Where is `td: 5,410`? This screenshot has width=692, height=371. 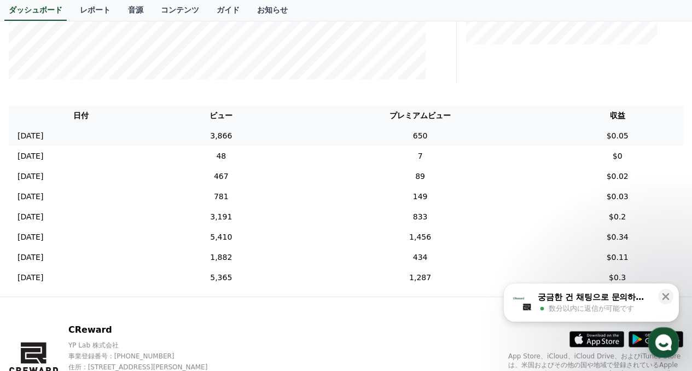 td: 5,410 is located at coordinates (221, 237).